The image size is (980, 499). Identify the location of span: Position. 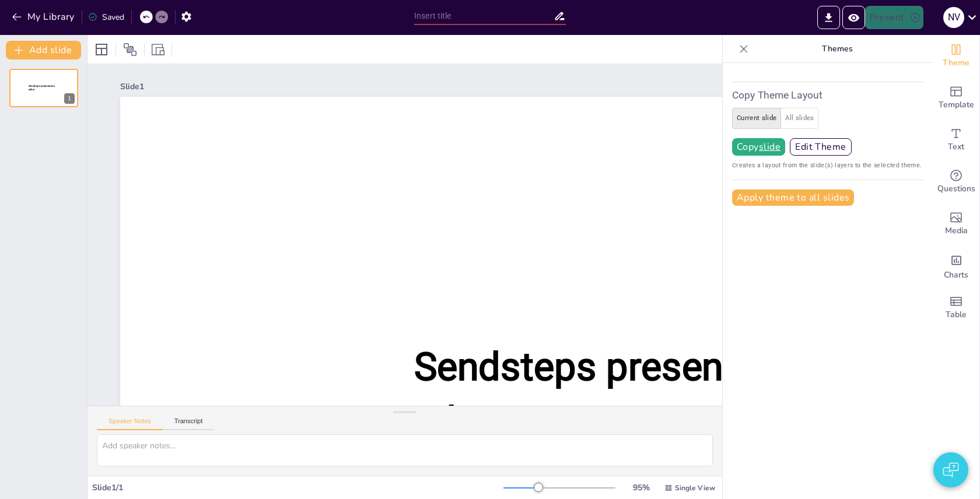
(130, 50).